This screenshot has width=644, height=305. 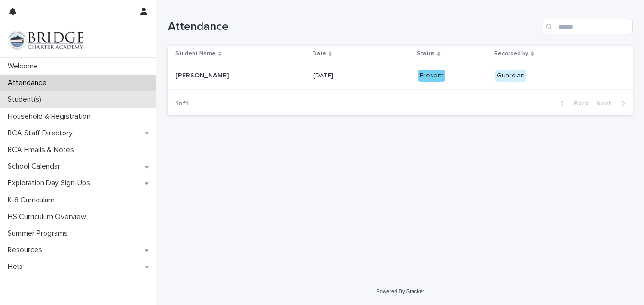 I want to click on p: Attendance, so click(x=29, y=83).